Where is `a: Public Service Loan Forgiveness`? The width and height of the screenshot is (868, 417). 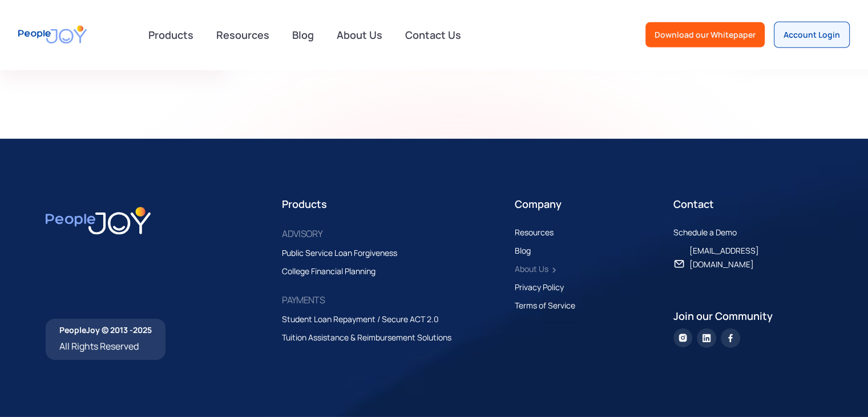 a: Public Service Loan Forgiveness is located at coordinates (345, 253).